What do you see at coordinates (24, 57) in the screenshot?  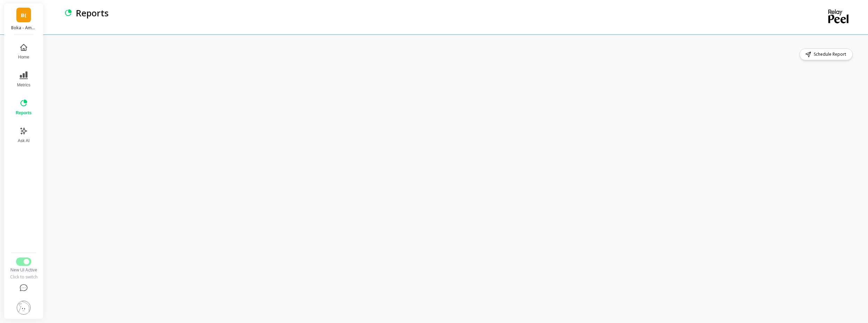 I see `span: Home` at bounding box center [24, 57].